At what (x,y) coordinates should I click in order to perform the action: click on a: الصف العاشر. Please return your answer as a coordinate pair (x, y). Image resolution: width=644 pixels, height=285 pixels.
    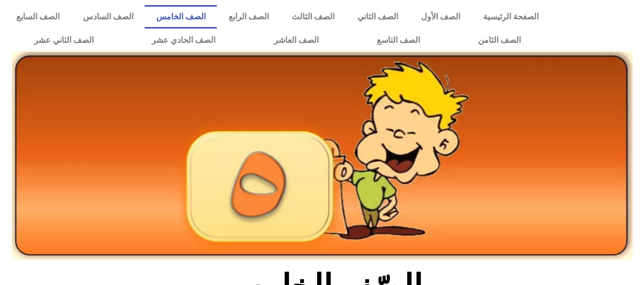
    Looking at the image, I should click on (296, 40).